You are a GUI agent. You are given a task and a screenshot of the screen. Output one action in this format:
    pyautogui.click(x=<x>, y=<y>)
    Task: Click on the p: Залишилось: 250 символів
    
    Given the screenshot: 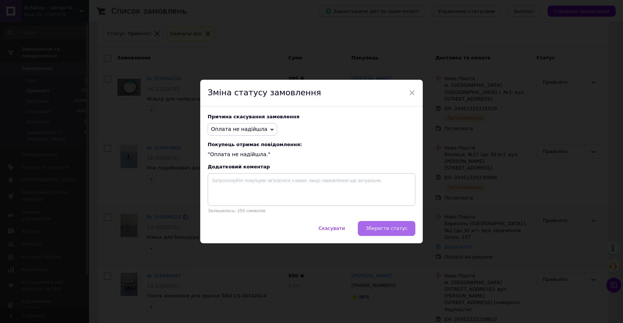 What is the action you would take?
    pyautogui.click(x=311, y=211)
    